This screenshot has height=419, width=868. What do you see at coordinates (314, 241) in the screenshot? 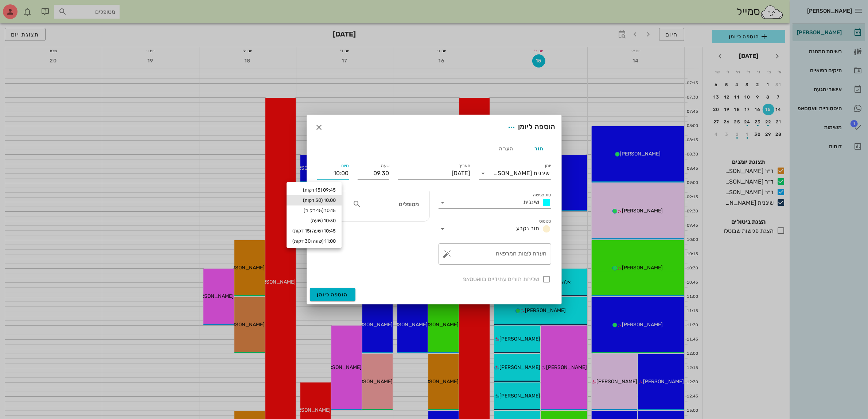
I see `div: 11:00 (שעה ו30 דקות)` at bounding box center [314, 241].